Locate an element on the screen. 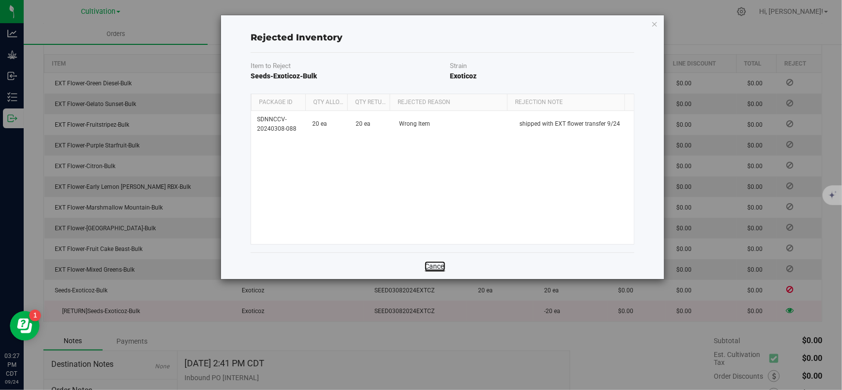 The height and width of the screenshot is (390, 842). a: Cancel is located at coordinates (435, 267).